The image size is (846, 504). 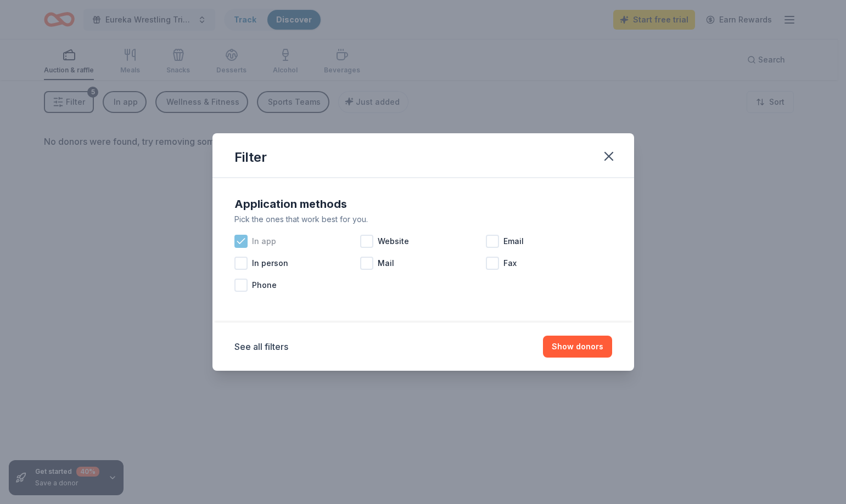 I want to click on button: See all filters, so click(x=261, y=346).